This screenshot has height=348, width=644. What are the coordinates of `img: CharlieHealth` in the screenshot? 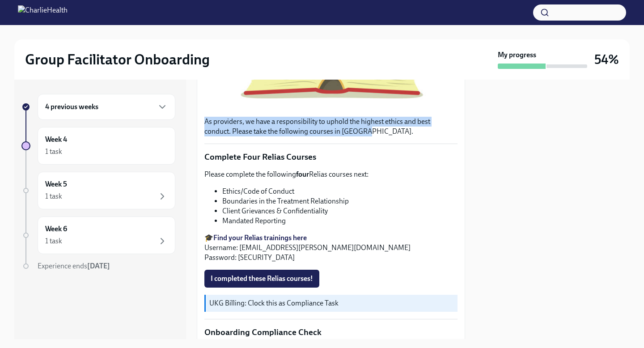 It's located at (43, 13).